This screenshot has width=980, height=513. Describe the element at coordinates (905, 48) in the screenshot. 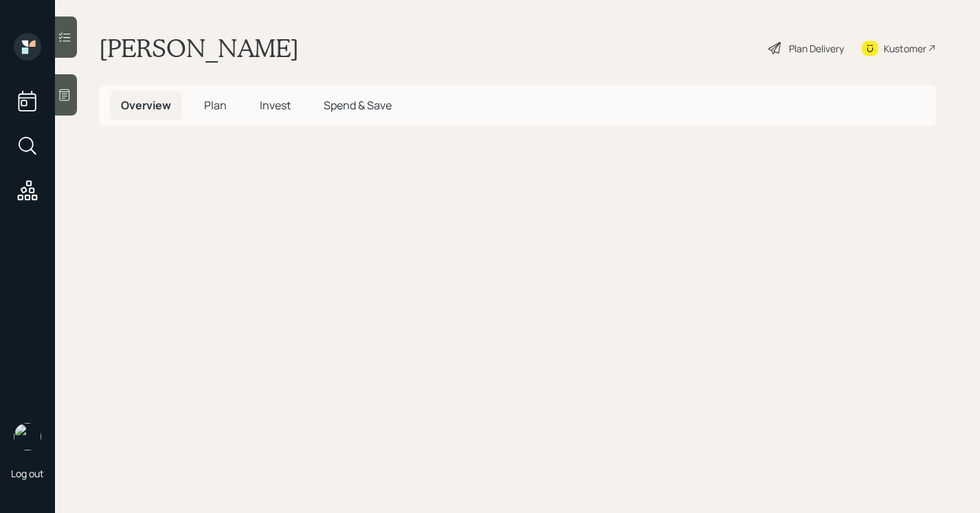

I see `div: Kustomer` at that location.